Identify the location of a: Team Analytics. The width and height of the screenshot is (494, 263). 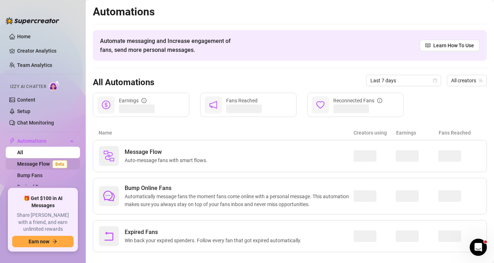
(35, 65).